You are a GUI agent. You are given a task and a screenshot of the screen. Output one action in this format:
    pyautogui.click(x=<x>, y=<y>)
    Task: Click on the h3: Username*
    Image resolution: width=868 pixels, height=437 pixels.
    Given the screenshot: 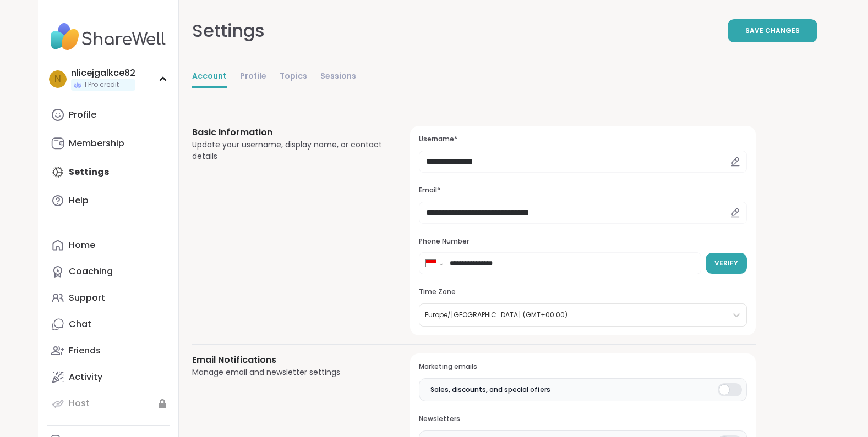 What is the action you would take?
    pyautogui.click(x=582, y=139)
    